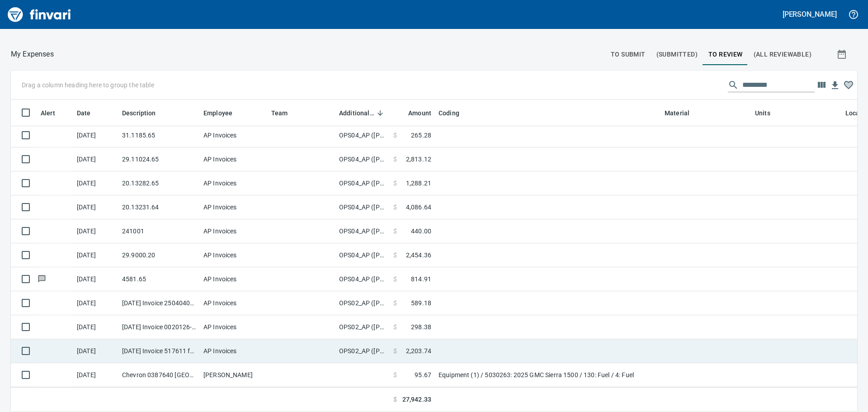  Describe the element at coordinates (39, 15) in the screenshot. I see `a: Finvari` at that location.